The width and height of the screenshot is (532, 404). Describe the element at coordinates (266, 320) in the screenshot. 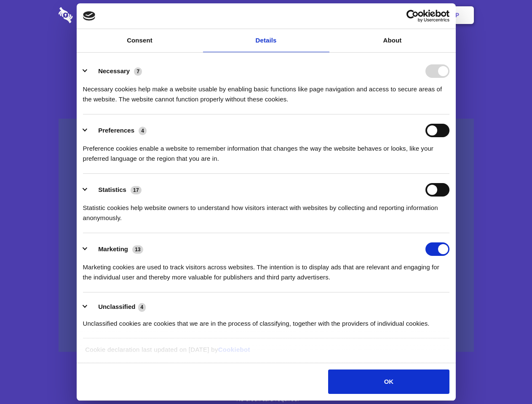

I see `div: Unclassified cookies are cookies that we are in the process of classifying, together with the pro...` at that location.